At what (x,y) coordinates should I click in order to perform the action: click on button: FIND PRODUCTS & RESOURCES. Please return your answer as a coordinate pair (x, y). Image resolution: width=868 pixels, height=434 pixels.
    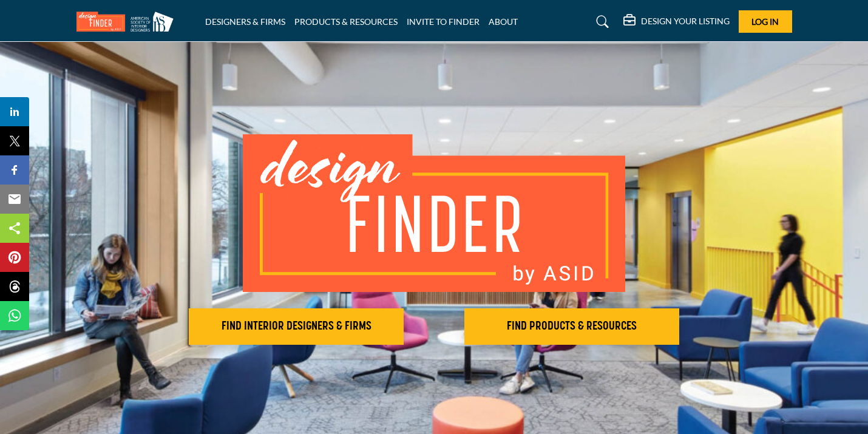
    Looking at the image, I should click on (572, 327).